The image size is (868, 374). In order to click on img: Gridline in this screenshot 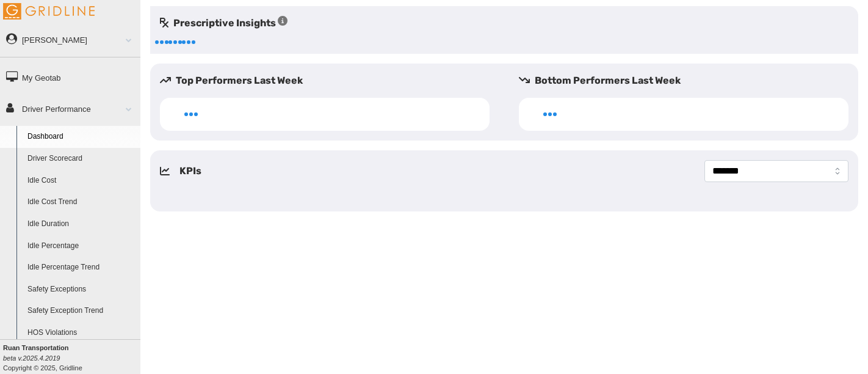, I will do `click(49, 11)`.